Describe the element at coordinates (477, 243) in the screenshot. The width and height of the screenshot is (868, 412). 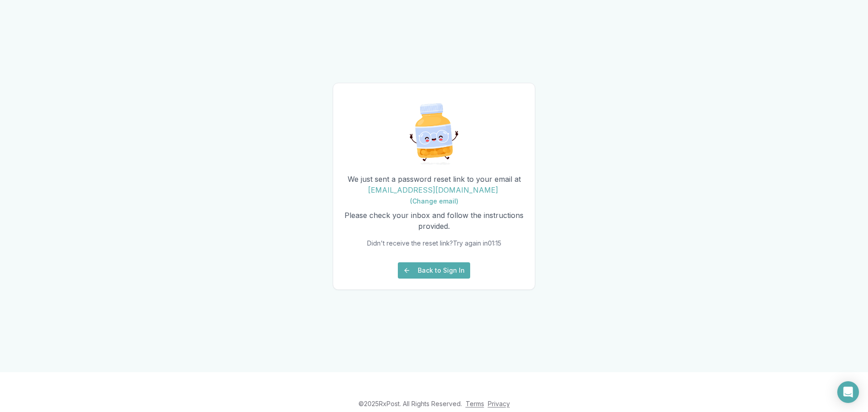
I see `span: Try again in 01:15` at that location.